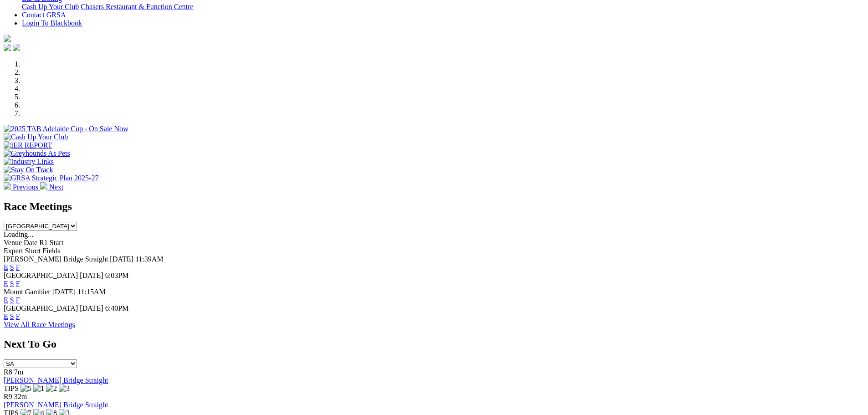  What do you see at coordinates (117, 275) in the screenshot?
I see `span: 6:03PM` at bounding box center [117, 275].